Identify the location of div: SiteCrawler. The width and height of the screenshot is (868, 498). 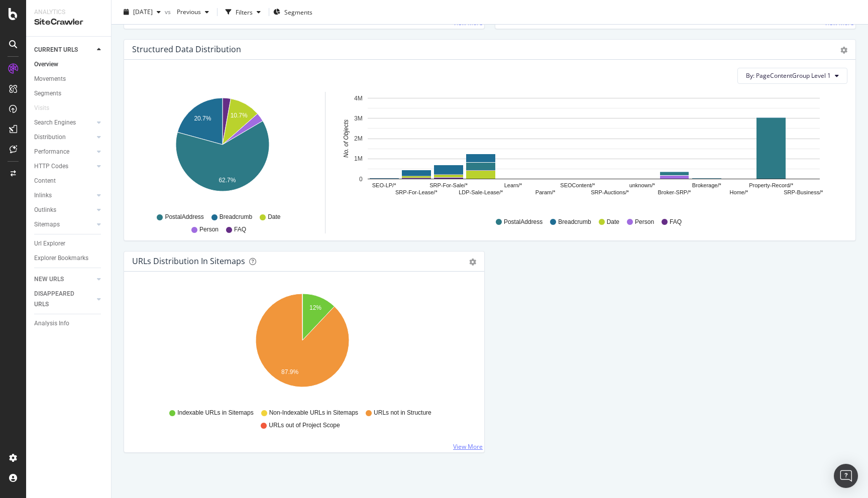
(68, 22).